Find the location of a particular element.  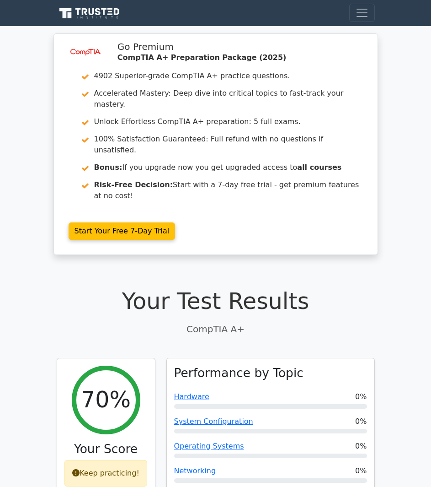

h2: 70% is located at coordinates (106, 399).